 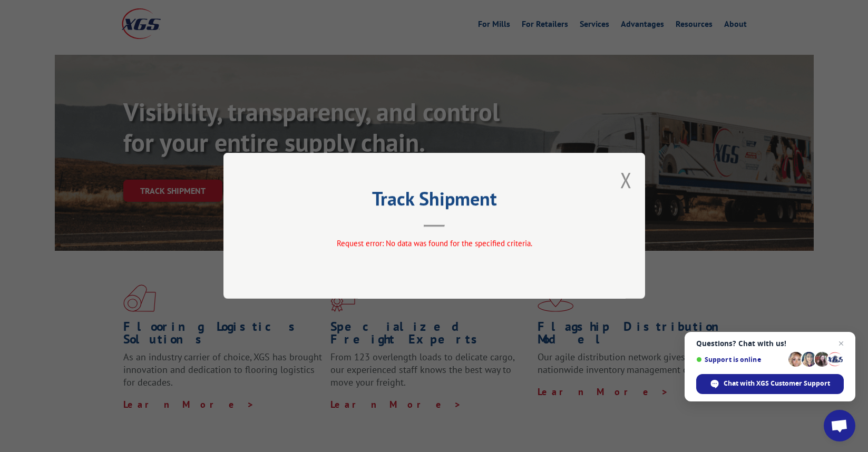 What do you see at coordinates (434, 201) in the screenshot?
I see `h2: Track Shipment` at bounding box center [434, 201].